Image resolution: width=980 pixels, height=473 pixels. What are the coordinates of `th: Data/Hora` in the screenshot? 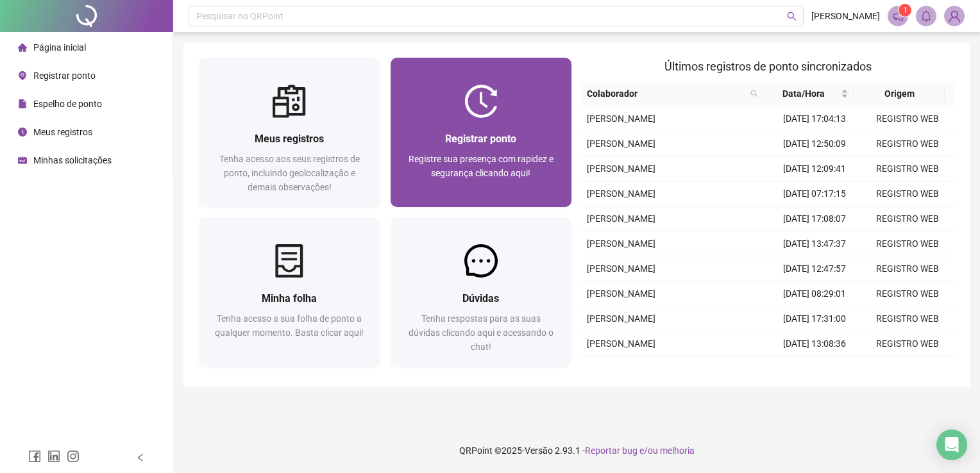 It's located at (808, 94).